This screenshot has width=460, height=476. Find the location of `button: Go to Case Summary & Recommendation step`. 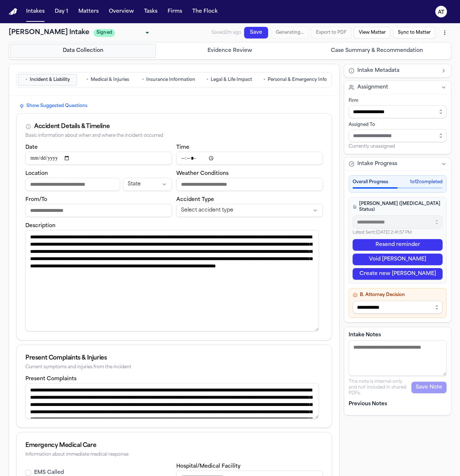

button: Go to Case Summary & Recommendation step is located at coordinates (377, 51).